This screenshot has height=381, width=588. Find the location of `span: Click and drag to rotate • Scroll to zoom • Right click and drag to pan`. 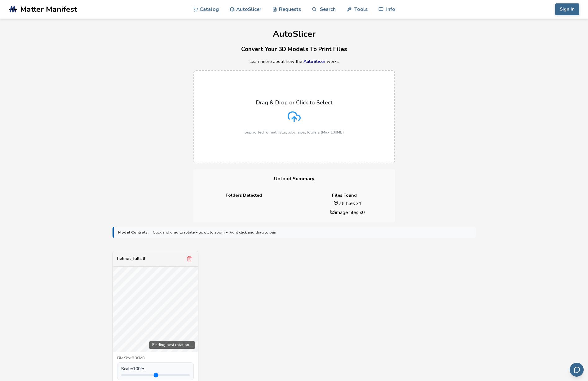

span: Click and drag to rotate • Scroll to zoom • Right click and drag to pan is located at coordinates (214, 233).